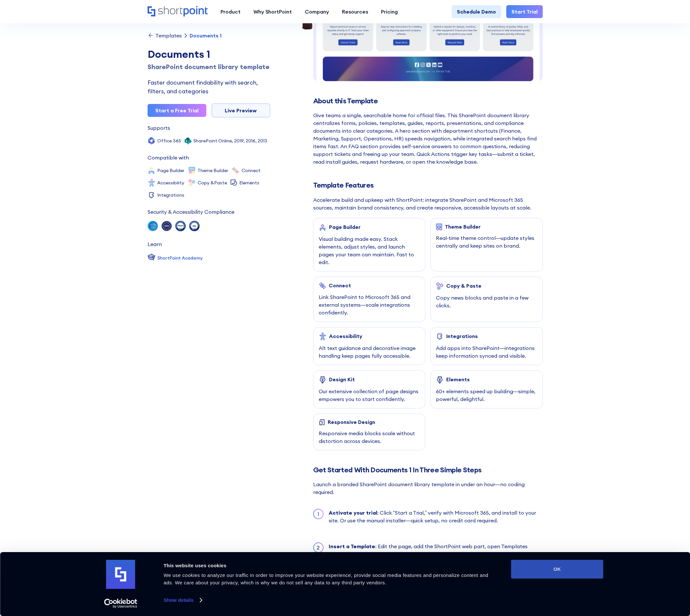 This screenshot has height=616, width=690. What do you see at coordinates (182, 600) in the screenshot?
I see `a: Show details` at bounding box center [182, 600].